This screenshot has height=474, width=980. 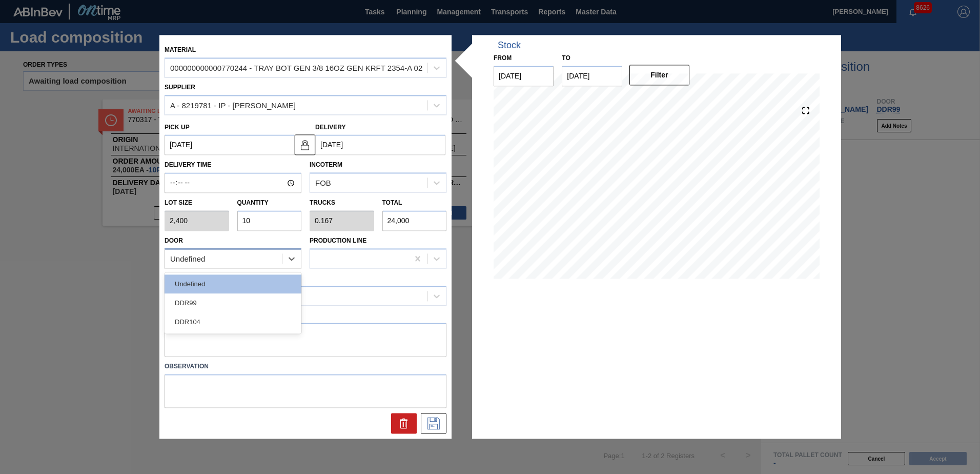 I want to click on label: Supplier, so click(x=180, y=88).